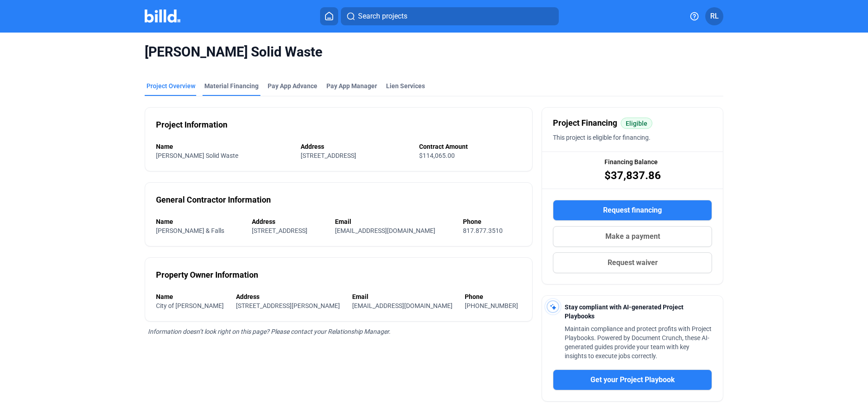 Image resolution: width=868 pixels, height=412 pixels. Describe the element at coordinates (470, 147) in the screenshot. I see `div: Contract Amount` at that location.